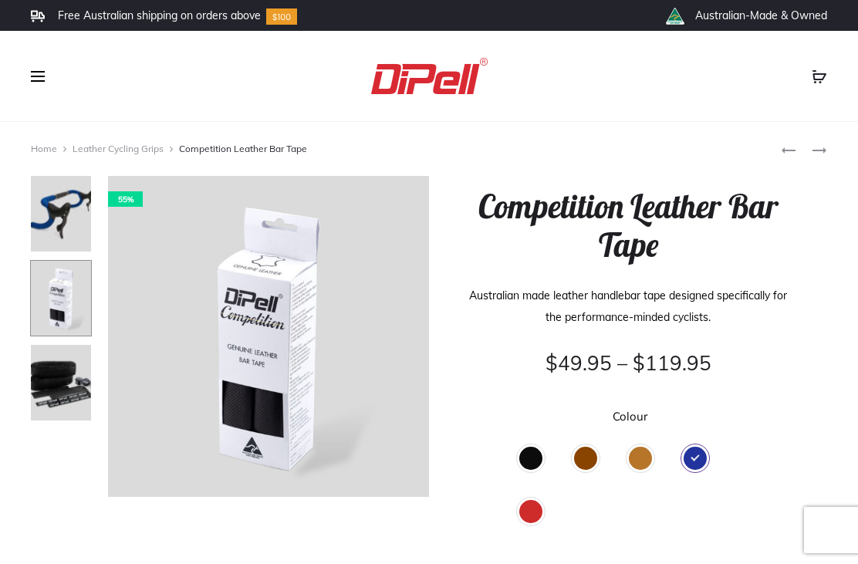 The image size is (858, 564). I want to click on img: Group-10.svg, so click(282, 16).